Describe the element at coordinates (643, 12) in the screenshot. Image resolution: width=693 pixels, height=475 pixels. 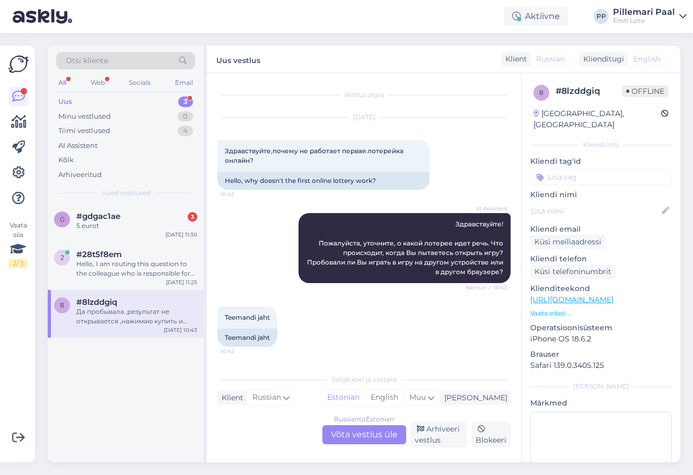
I see `div: Pillemari Paal` at that location.